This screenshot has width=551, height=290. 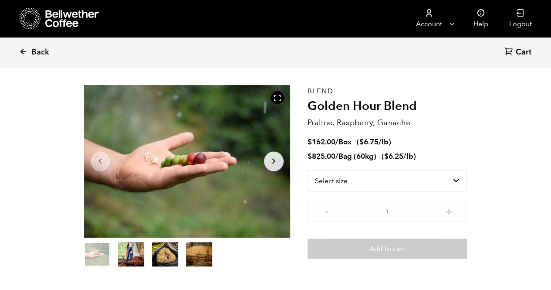 What do you see at coordinates (369, 142) in the screenshot?
I see `bdi: 6.75` at bounding box center [369, 142].